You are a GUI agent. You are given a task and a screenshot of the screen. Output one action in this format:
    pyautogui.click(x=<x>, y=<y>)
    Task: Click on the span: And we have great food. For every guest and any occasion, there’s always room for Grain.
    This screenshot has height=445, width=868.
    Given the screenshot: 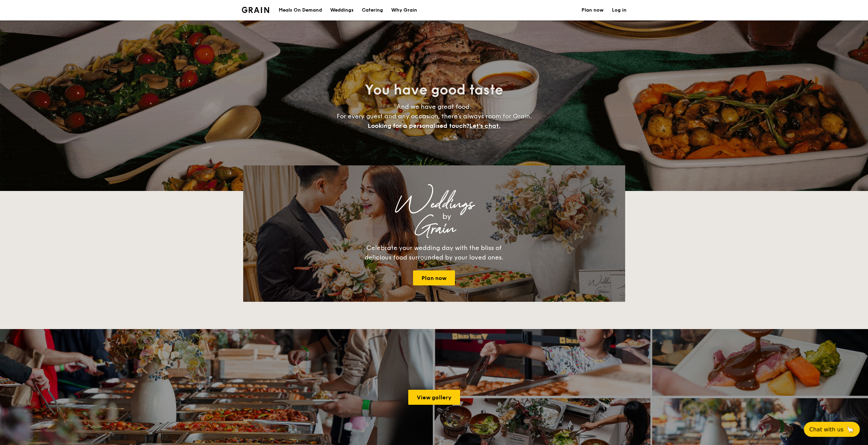 What is the action you would take?
    pyautogui.click(x=434, y=116)
    